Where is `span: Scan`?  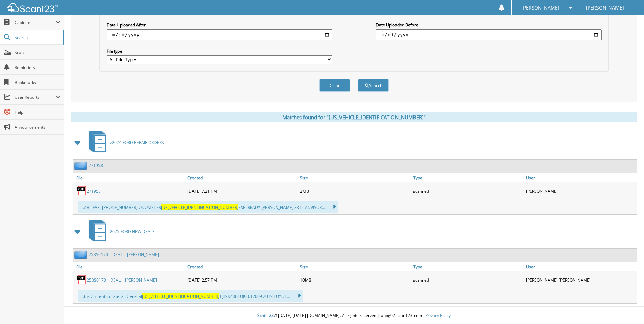
span: Scan is located at coordinates (38, 52).